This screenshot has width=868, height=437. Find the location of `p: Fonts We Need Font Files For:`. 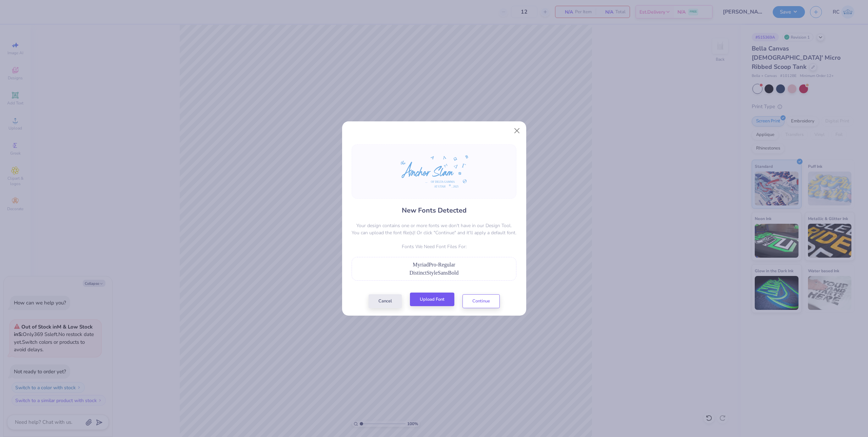

p: Fonts We Need Font Files For: is located at coordinates (434, 246).